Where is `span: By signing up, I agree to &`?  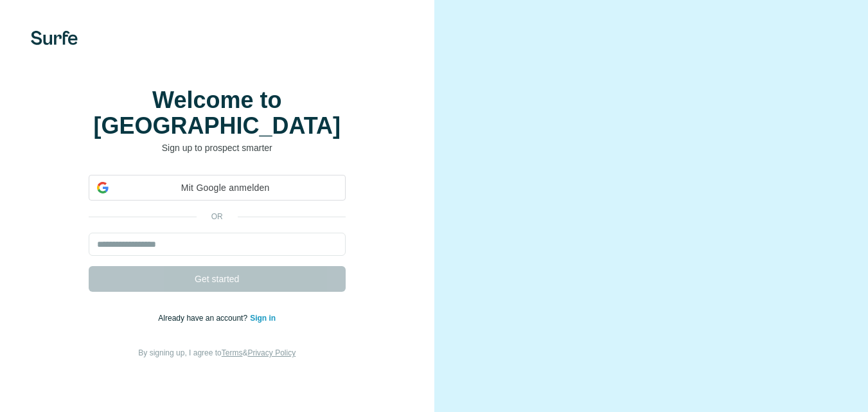 span: By signing up, I agree to & is located at coordinates (217, 353).